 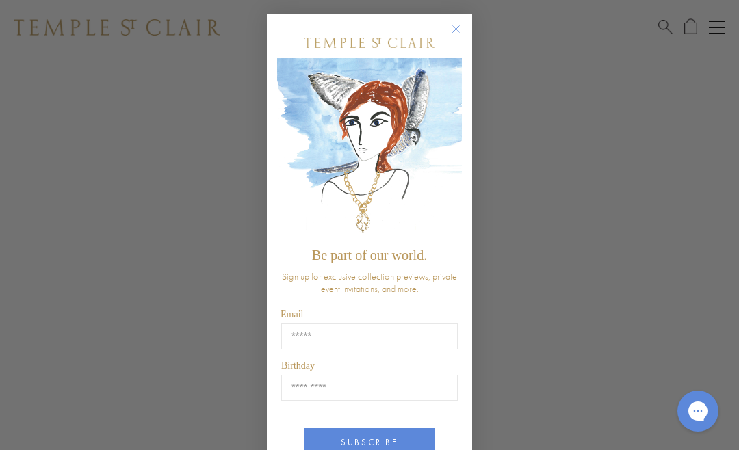 What do you see at coordinates (370, 255) in the screenshot?
I see `span: Be part of our world.` at bounding box center [370, 255].